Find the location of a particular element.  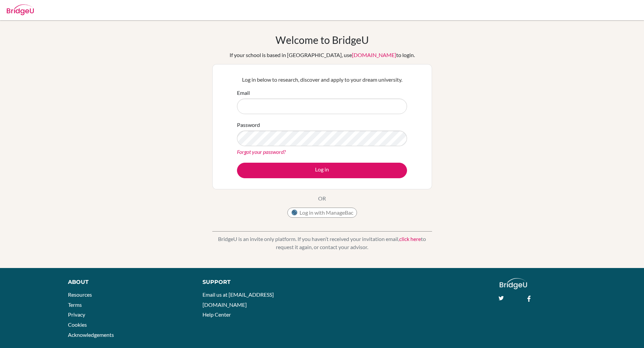

p: Log in below to research, discover and apply to your dream university. is located at coordinates (322, 80).